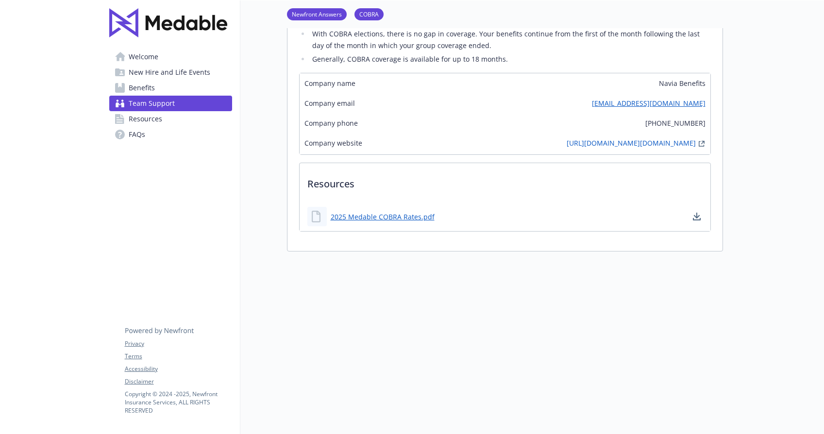 The width and height of the screenshot is (824, 434). I want to click on a: COBRA, so click(369, 14).